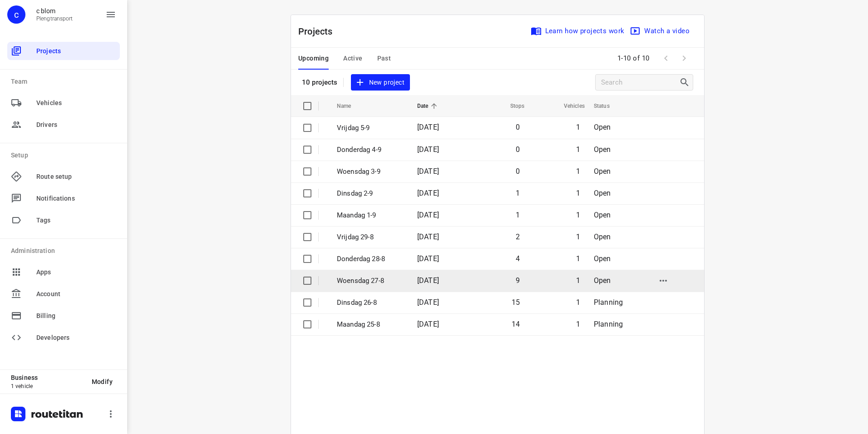 The height and width of the screenshot is (434, 868). What do you see at coordinates (102, 381) in the screenshot?
I see `button: Modify` at bounding box center [102, 381].